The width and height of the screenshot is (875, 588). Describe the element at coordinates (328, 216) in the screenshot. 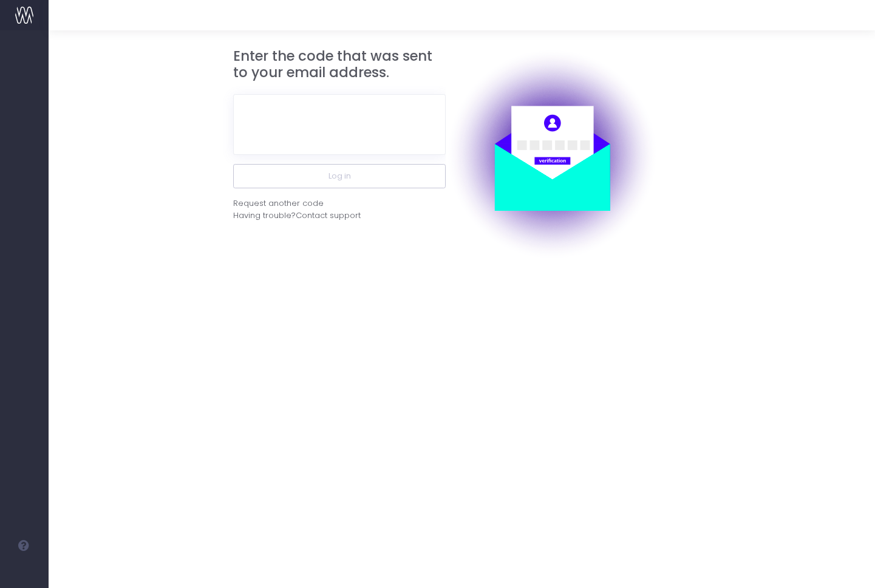

I see `span: Contact support` at that location.